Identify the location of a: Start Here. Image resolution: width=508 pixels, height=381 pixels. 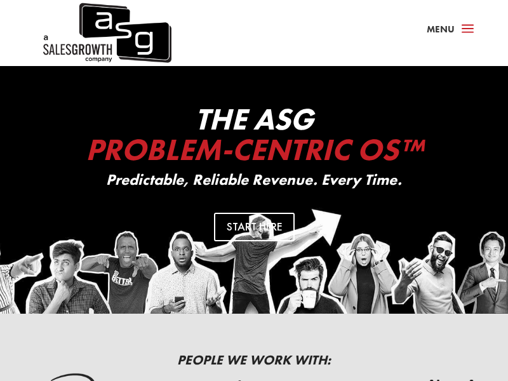
(254, 227).